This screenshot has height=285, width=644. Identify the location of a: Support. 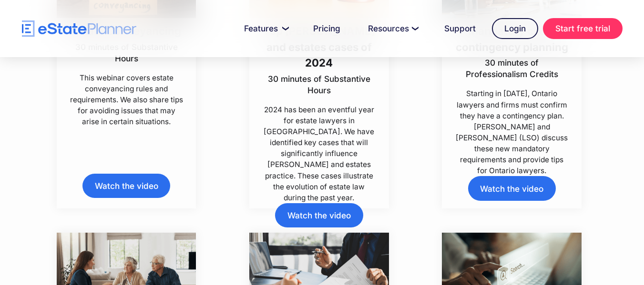
(460, 28).